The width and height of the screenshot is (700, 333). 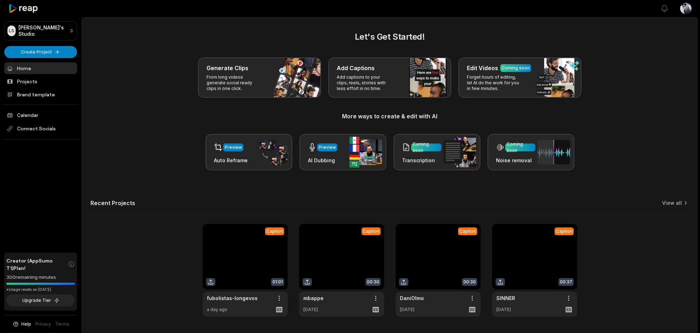 What do you see at coordinates (62, 324) in the screenshot?
I see `a: Terms` at bounding box center [62, 324].